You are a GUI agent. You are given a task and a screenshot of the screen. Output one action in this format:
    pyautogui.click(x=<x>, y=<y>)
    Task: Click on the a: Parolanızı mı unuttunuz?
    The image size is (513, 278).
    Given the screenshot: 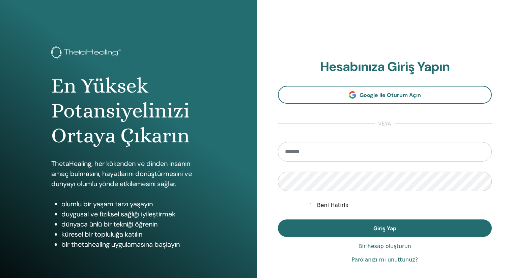 What is the action you would take?
    pyautogui.click(x=384, y=260)
    